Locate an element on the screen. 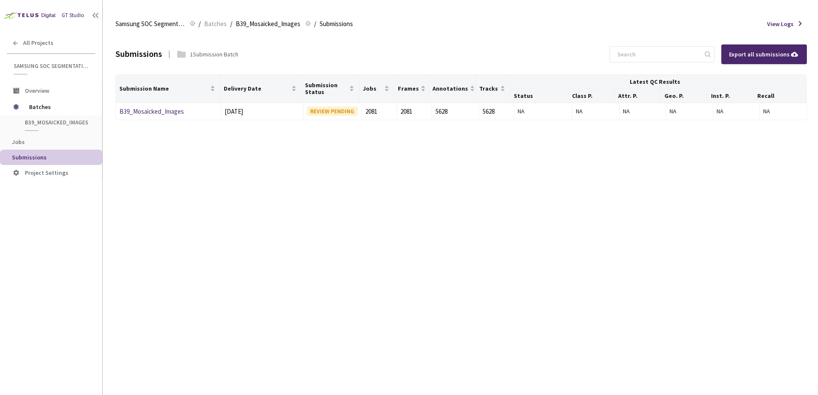 This screenshot has height=395, width=818. span: Tracks is located at coordinates (489, 89).